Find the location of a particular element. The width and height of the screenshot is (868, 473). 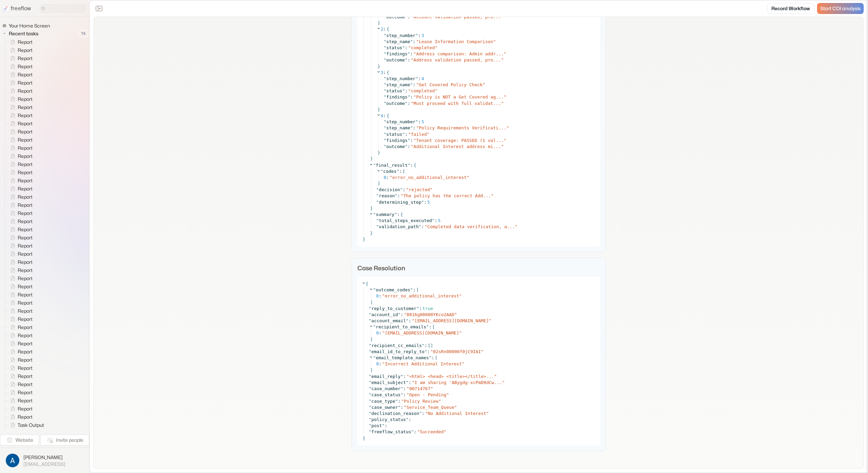

span: 4 is located at coordinates (423, 79).